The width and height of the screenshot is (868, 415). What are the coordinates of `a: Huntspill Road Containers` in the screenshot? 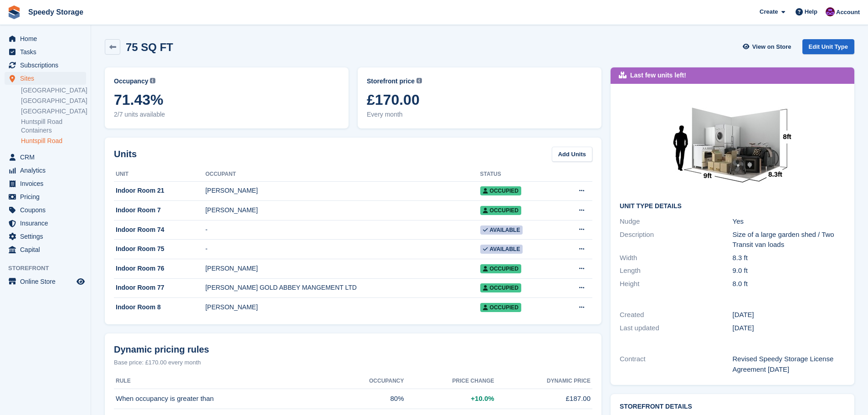 It's located at (53, 126).